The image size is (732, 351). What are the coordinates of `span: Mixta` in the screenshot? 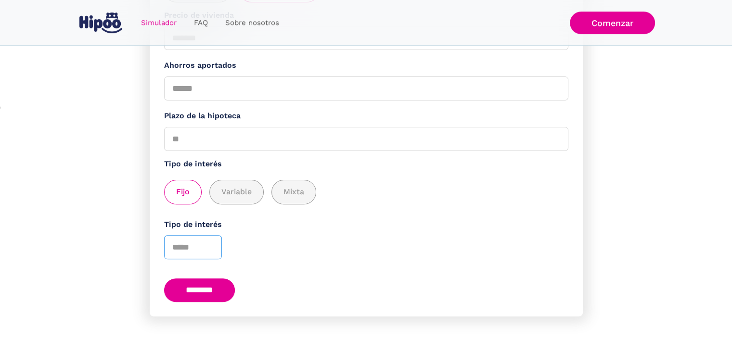 It's located at (293, 192).